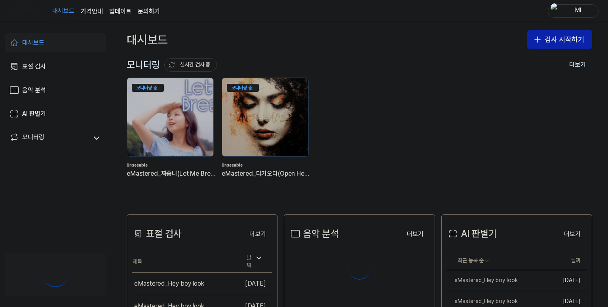  Describe the element at coordinates (49, 138) in the screenshot. I see `a: 모니터링` at that location.